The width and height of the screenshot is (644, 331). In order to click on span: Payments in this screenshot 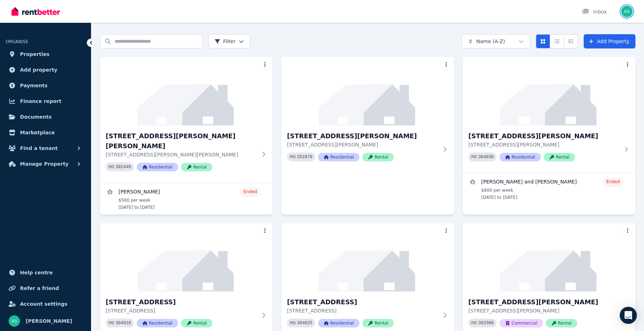, I will do `click(34, 85)`.